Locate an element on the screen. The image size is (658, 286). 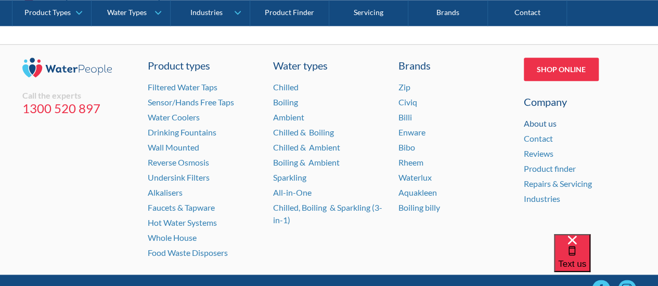
a: Whole House is located at coordinates (172, 238).